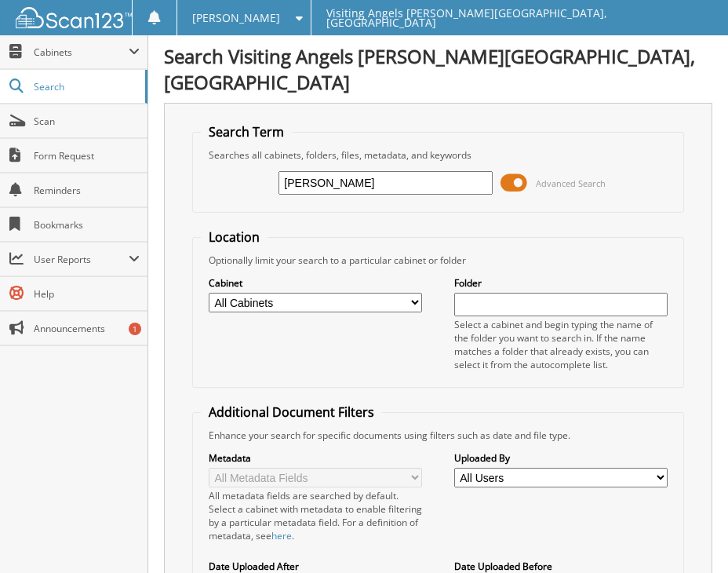 This screenshot has width=728, height=573. Describe the element at coordinates (86, 87) in the screenshot. I see `span: Search` at that location.